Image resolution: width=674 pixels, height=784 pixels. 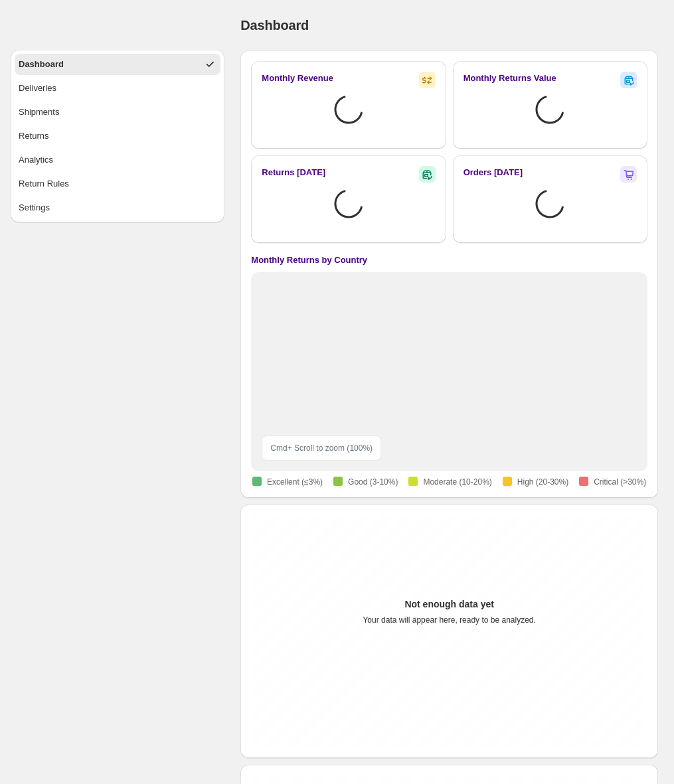 What do you see at coordinates (542, 482) in the screenshot?
I see `span: High (20-30%)` at bounding box center [542, 482].